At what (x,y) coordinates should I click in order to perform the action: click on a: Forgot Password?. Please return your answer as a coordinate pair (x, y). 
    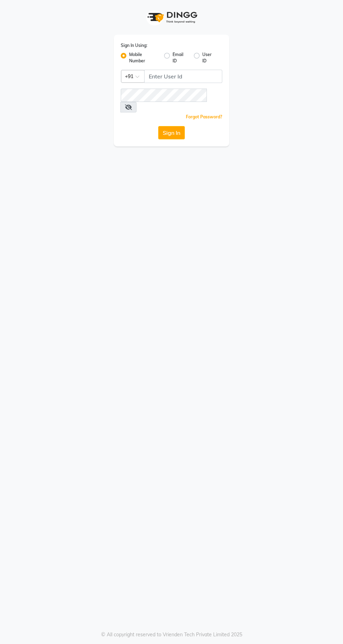
    Looking at the image, I should click on (204, 117).